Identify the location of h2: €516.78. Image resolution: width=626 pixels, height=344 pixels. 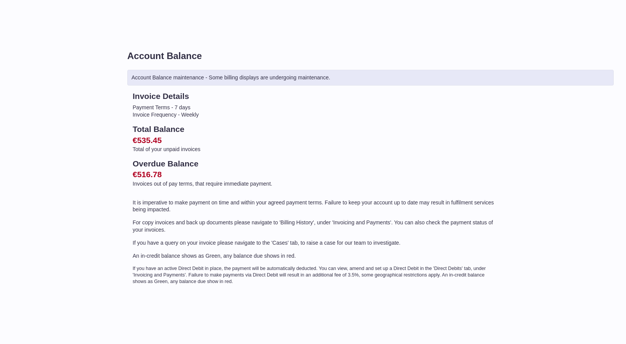
(315, 174).